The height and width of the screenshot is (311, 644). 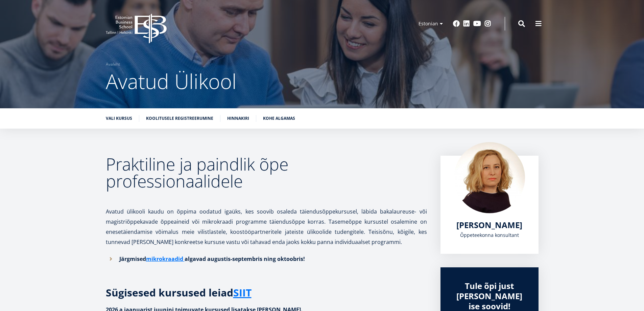 I want to click on a: Facebook, so click(x=456, y=24).